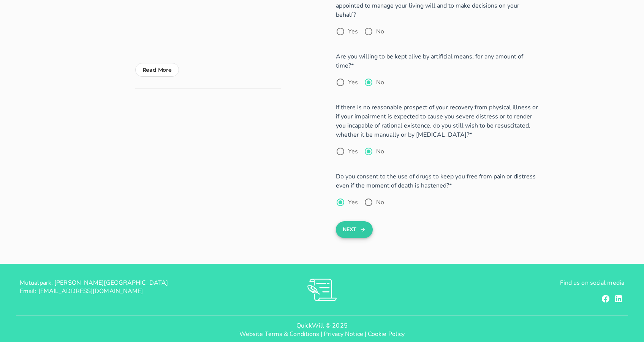 The height and width of the screenshot is (342, 644). What do you see at coordinates (157, 70) in the screenshot?
I see `p: Read More` at bounding box center [157, 70].